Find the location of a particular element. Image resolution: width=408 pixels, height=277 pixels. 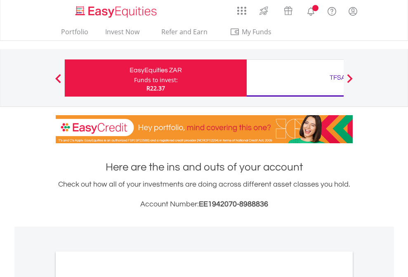

img: EasyEquities_Logo.png is located at coordinates (117, 12).